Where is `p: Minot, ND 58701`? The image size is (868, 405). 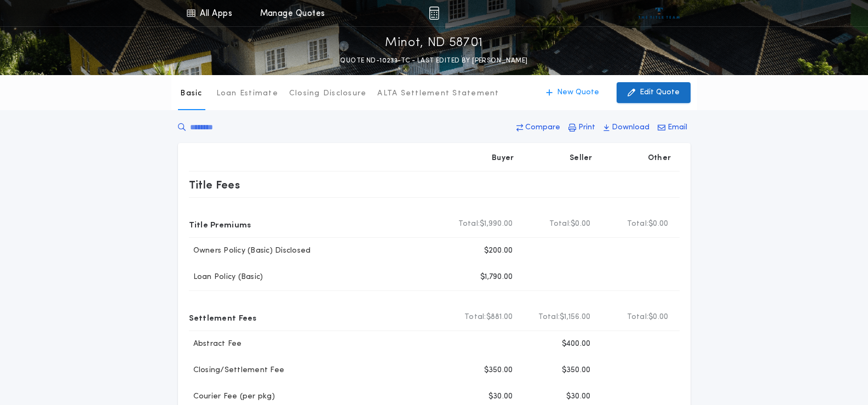
p: Minot, ND 58701 is located at coordinates (434, 43).